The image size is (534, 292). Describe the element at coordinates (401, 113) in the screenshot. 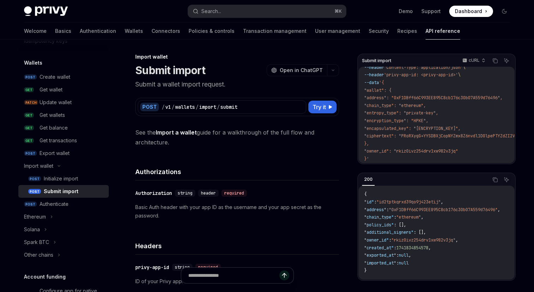

I see `span: "entropy_type": "private-key",` at that location.